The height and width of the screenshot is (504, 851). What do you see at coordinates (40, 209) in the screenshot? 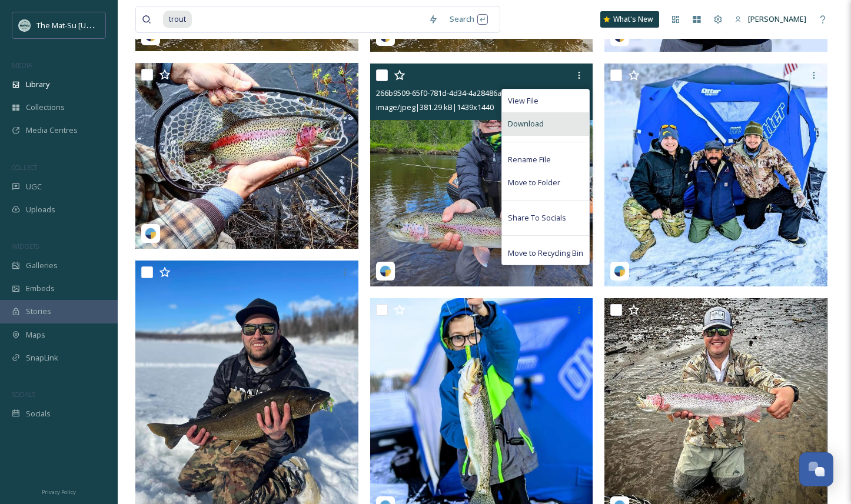
I see `span: Uploads` at bounding box center [40, 209].